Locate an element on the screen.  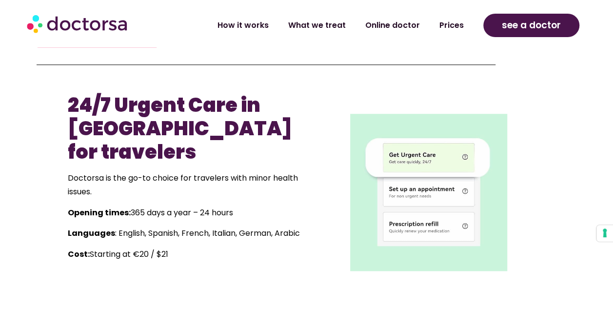
a: see a doctor is located at coordinates (531, 25).